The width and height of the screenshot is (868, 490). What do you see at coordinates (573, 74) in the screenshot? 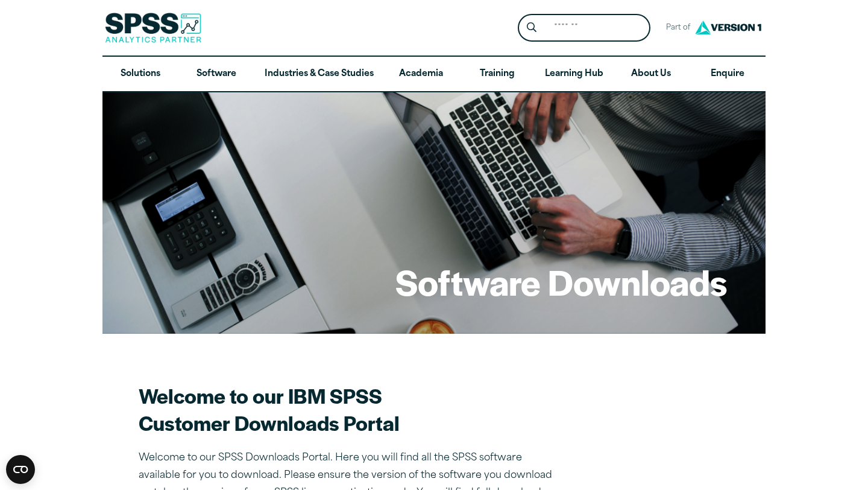
I see `a: Learning Hub` at bounding box center [573, 74].